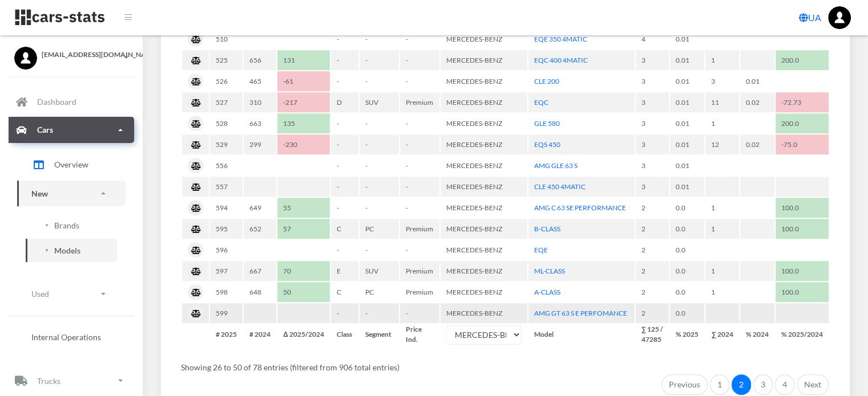 This screenshot has width=868, height=396. Describe the element at coordinates (541, 102) in the screenshot. I see `a: EQC` at that location.